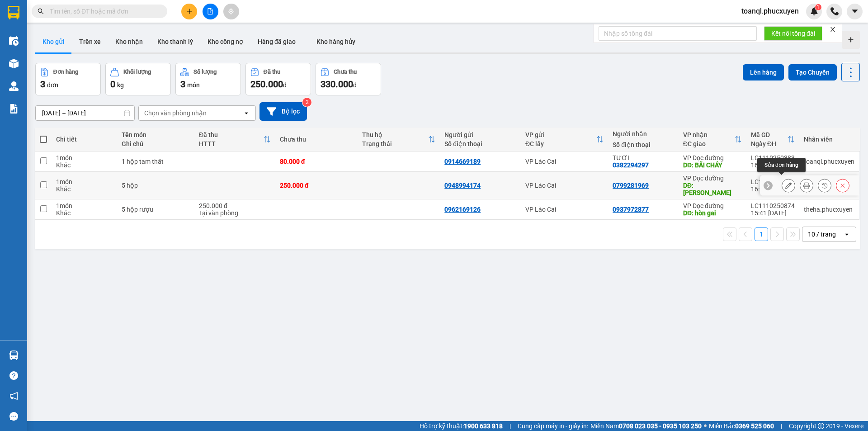 This screenshot has height=431, width=868. What do you see at coordinates (821, 425) in the screenshot?
I see `span: copyright` at bounding box center [821, 425].